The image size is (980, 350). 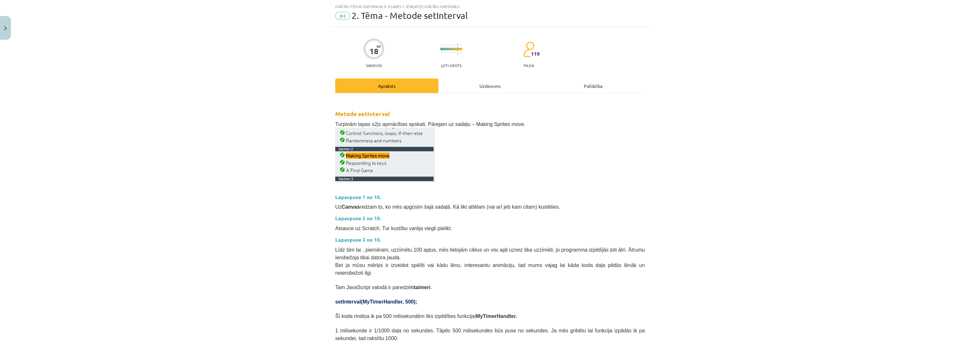 What do you see at coordinates (490, 7) in the screenshot?
I see `div: Mācību tēma: Datorikas 9. klases 1. ieskaites mācību materiāls` at bounding box center [490, 7].